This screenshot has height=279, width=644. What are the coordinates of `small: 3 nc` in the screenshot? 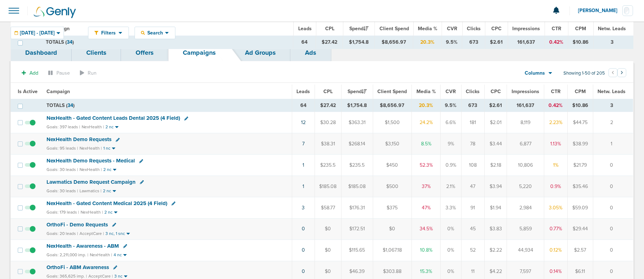 It's located at (119, 277).